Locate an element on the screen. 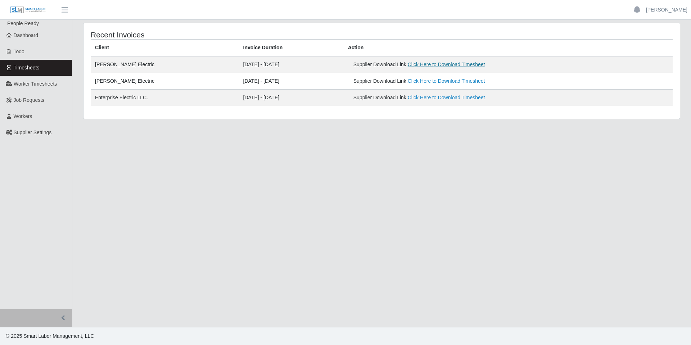  th: Invoice Duration is located at coordinates (291, 48).